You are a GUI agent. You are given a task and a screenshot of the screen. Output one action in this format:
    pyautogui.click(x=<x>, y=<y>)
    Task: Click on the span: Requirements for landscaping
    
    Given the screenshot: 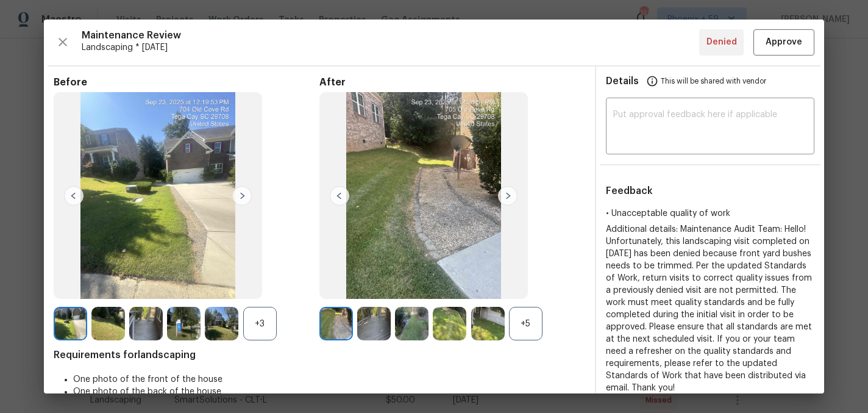 What is the action you would take?
    pyautogui.click(x=320, y=355)
    